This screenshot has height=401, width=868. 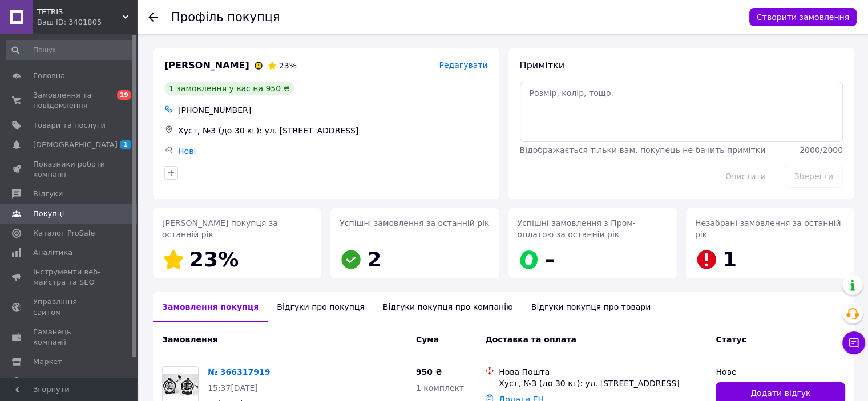 What do you see at coordinates (124, 94) in the screenshot?
I see `span: 19` at bounding box center [124, 94].